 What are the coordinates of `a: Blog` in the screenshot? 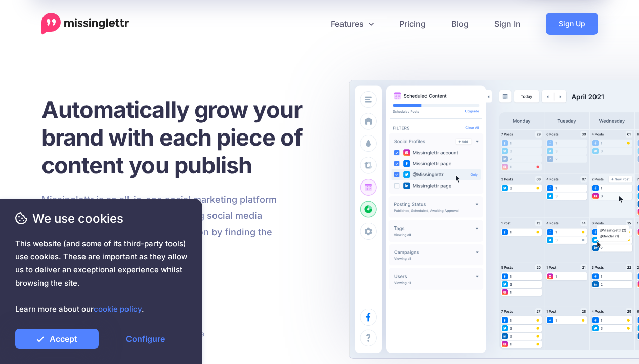 It's located at (460, 24).